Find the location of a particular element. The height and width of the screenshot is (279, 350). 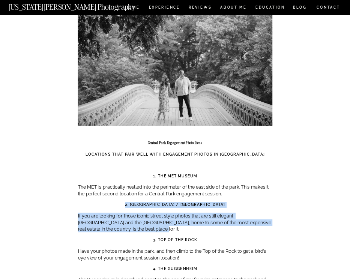

a: ABOUT ME is located at coordinates (234, 8).